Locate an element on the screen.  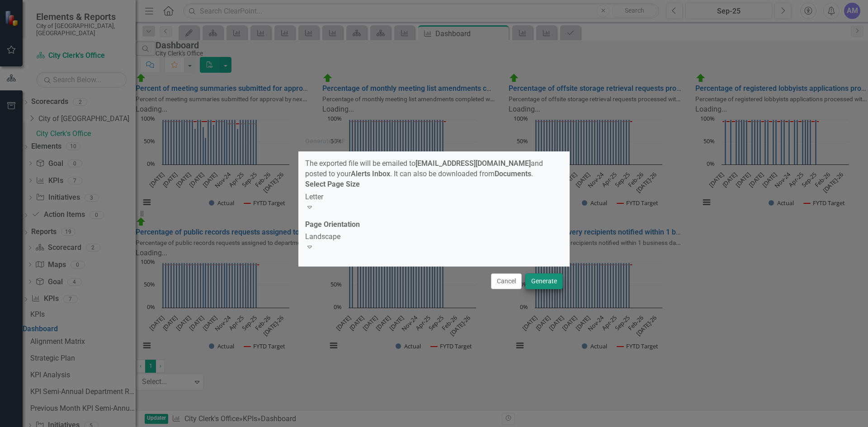
span: The exported file will be emailed to and posted to your . It can also be downloaded from . is located at coordinates (424, 169).